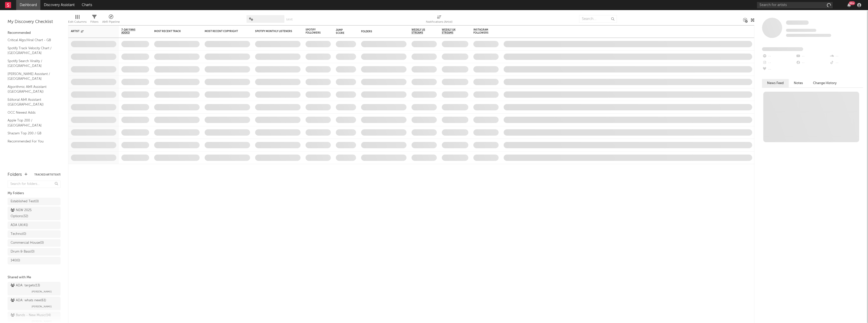 The image size is (868, 323). I want to click on a: NEW 2025 Options(32), so click(34, 213).